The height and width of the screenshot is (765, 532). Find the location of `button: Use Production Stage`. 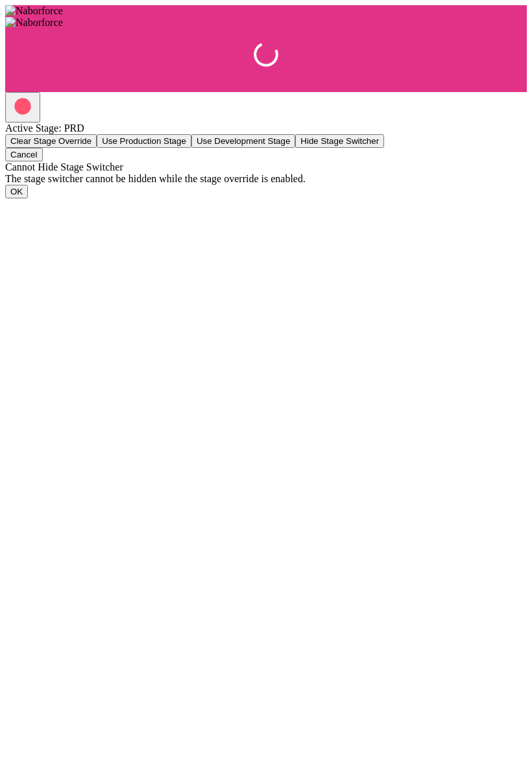

button: Use Production Stage is located at coordinates (144, 140).